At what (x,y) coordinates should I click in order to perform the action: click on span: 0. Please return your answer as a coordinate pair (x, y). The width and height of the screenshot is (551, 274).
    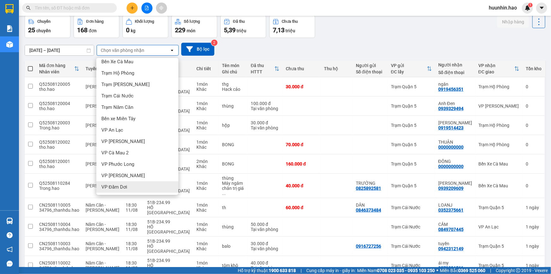
    Looking at the image, I should click on (128, 30).